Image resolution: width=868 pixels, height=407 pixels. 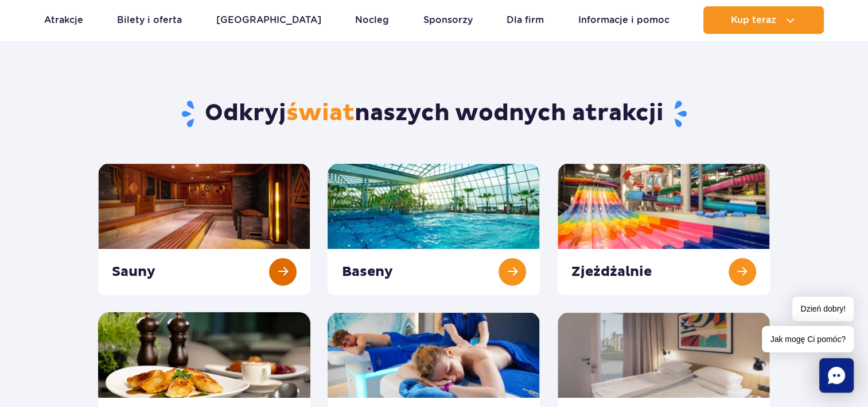 I want to click on a: Informacje i pomoc, so click(x=624, y=20).